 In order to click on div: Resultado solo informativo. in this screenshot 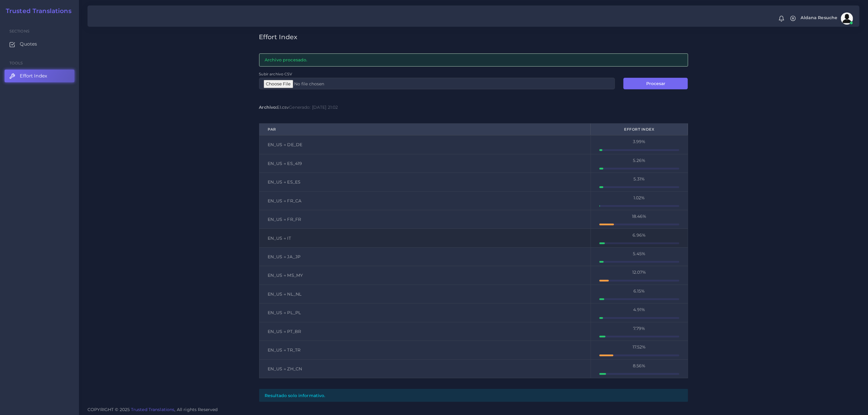, I will do `click(474, 395)`.